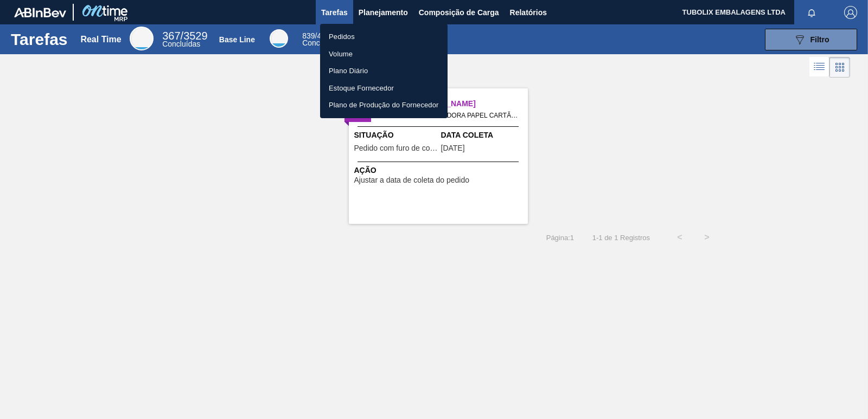 Image resolution: width=868 pixels, height=419 pixels. Describe the element at coordinates (384, 54) in the screenshot. I see `a: Volume` at that location.